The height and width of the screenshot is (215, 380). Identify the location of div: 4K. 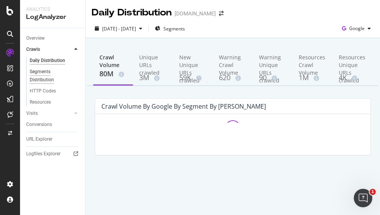
(352, 78).